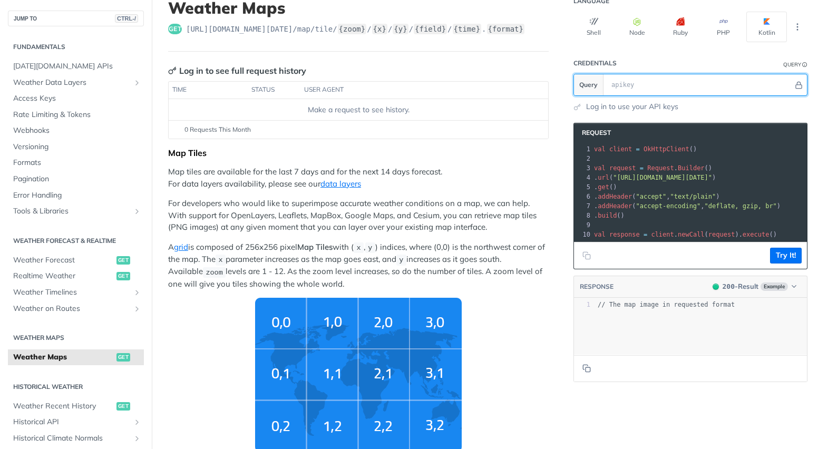 This screenshot has height=449, width=818. I want to click on div: 5, so click(583, 187).